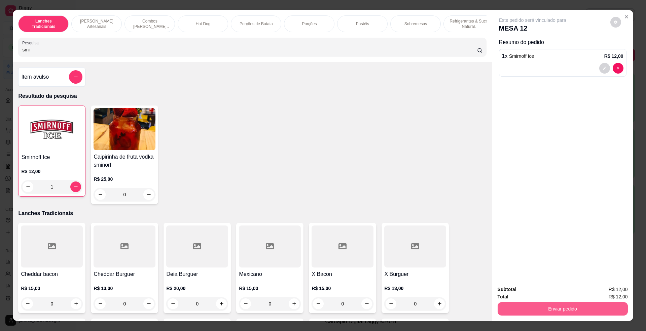 This screenshot has height=331, width=646. I want to click on h4: Cheddar bacon, so click(52, 275).